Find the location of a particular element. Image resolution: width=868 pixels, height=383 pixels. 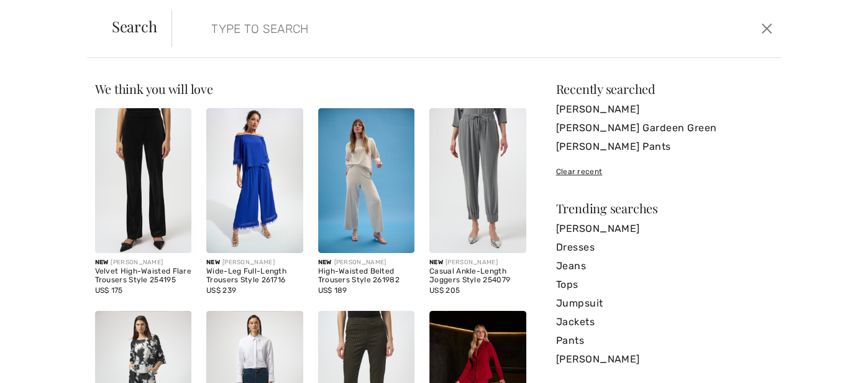

span: US$ 205 is located at coordinates (444, 290).